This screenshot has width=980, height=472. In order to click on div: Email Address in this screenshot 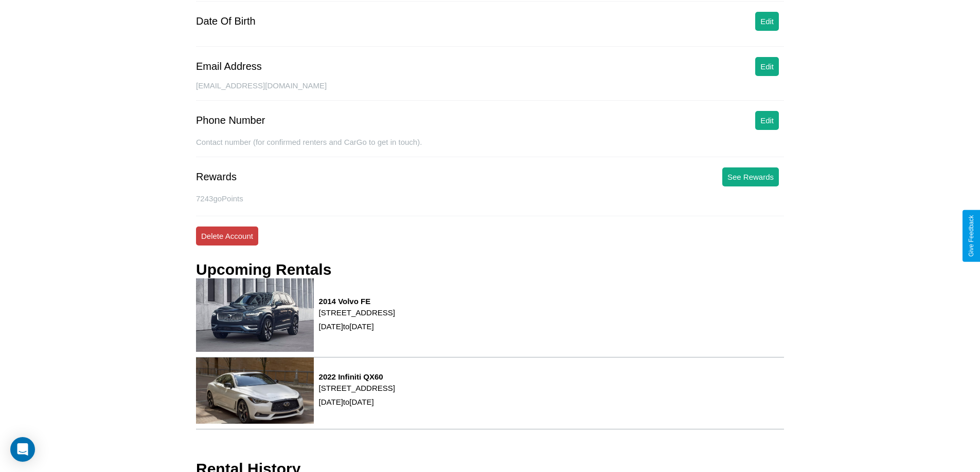, I will do `click(229, 66)`.